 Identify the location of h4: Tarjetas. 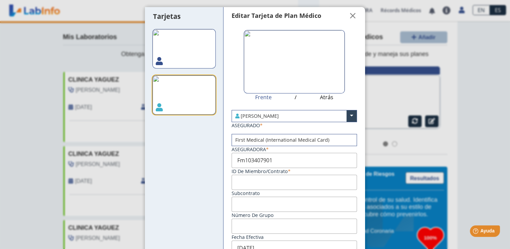
(167, 17).